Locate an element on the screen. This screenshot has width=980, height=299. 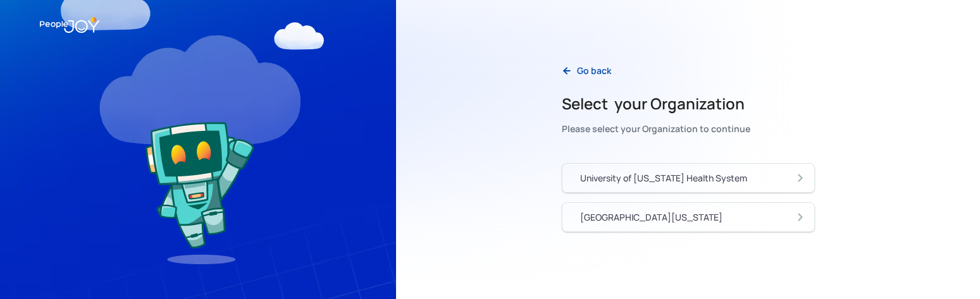
a: Go back is located at coordinates (587, 70).